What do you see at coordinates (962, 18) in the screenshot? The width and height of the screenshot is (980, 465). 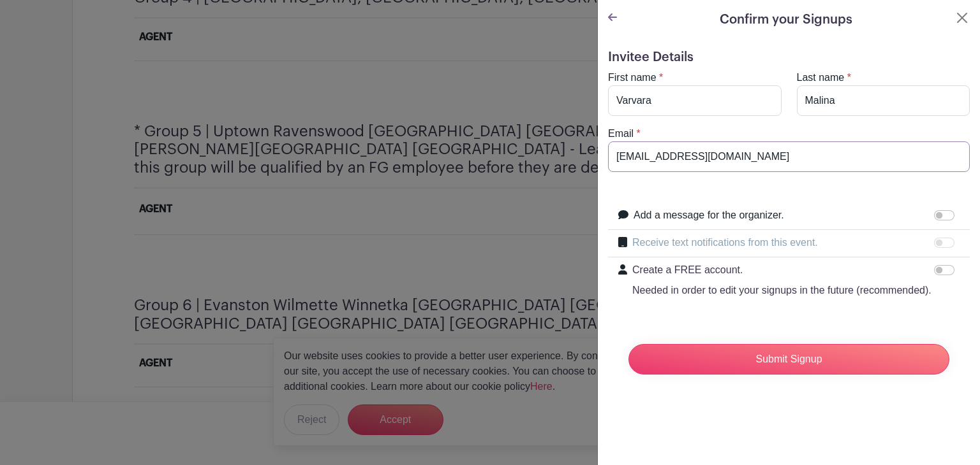 I see `button: Close` at bounding box center [962, 18].